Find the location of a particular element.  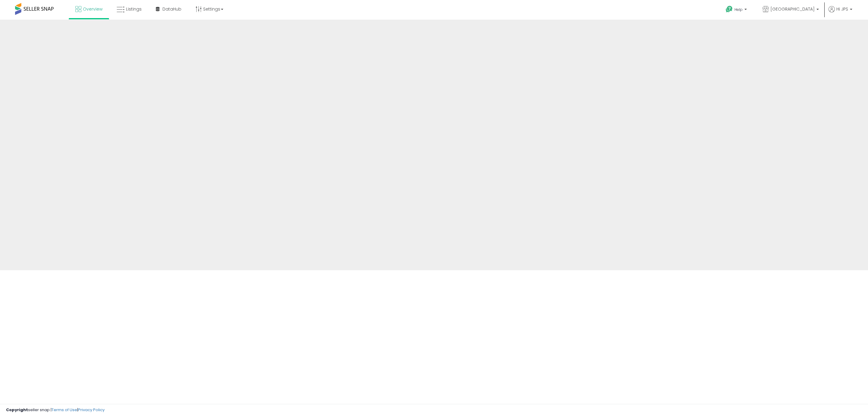

span: Overview is located at coordinates (92, 9).